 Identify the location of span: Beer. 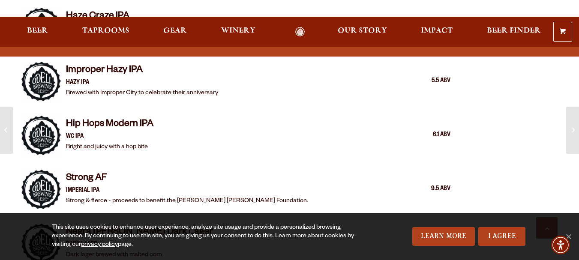
(37, 31).